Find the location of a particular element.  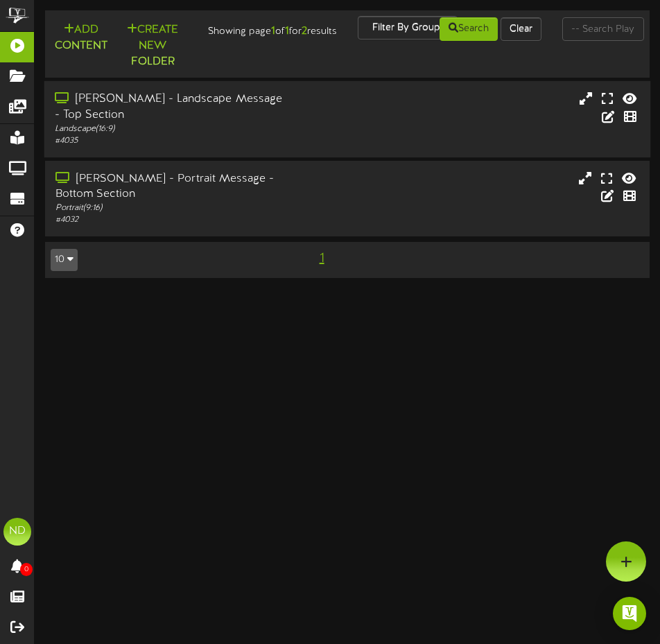

span: 1 is located at coordinates (322, 259).